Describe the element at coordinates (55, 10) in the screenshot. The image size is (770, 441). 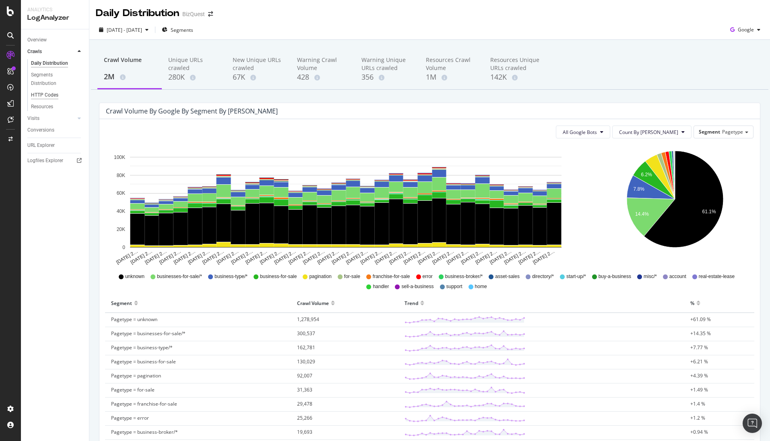
I see `div: Analytics` at that location.